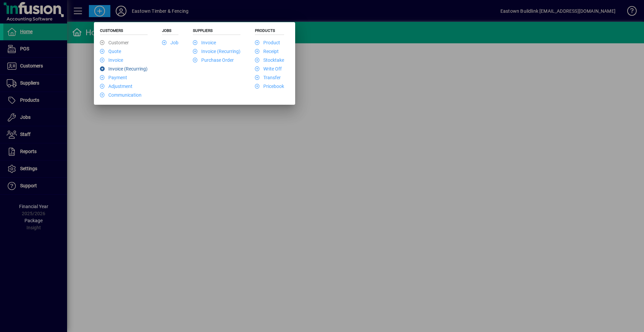 The height and width of the screenshot is (332, 644). What do you see at coordinates (267, 42) in the screenshot?
I see `a: Product` at bounding box center [267, 42].